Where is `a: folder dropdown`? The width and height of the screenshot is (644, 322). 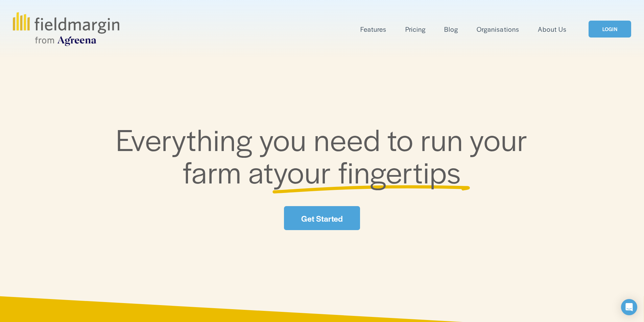 a: folder dropdown is located at coordinates (373, 29).